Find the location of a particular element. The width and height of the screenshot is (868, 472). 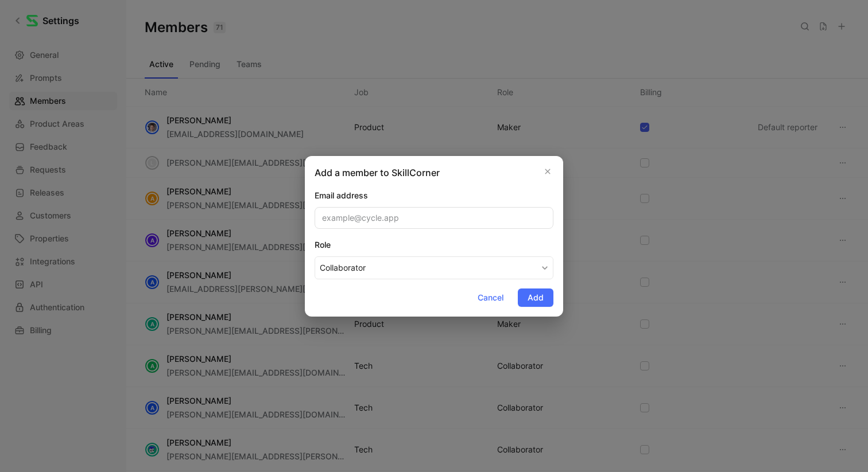

h2: Add a member to SkillCorner is located at coordinates (377, 172).